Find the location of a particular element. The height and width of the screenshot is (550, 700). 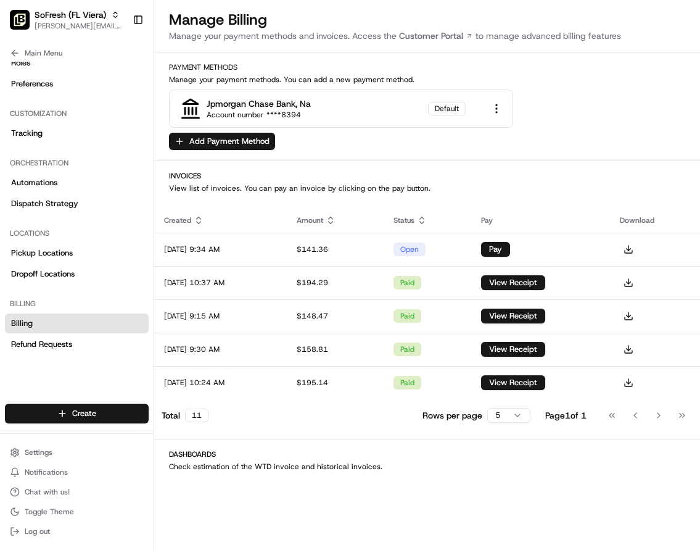

span: SoFresh (FL Viera) is located at coordinates (70, 15).